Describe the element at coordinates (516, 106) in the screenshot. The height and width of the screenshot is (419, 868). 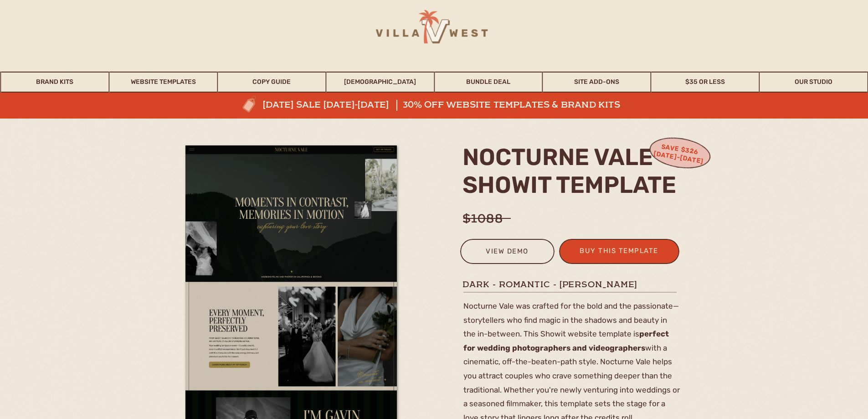
I see `a: 30% off website templates & brand kits` at that location.